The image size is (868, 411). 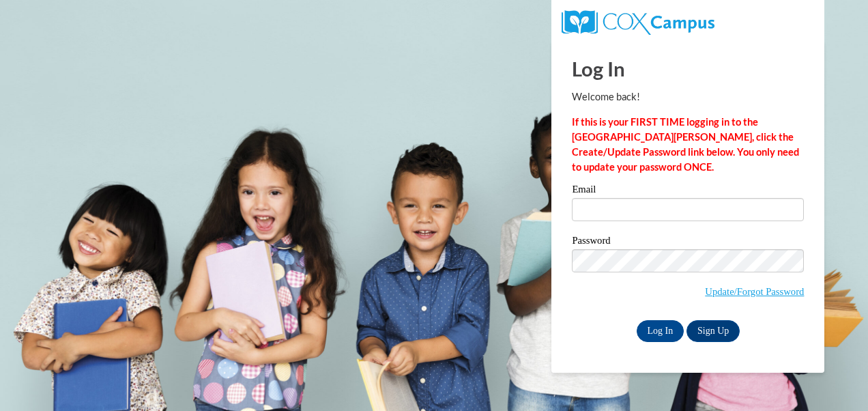 I want to click on label: Email, so click(x=688, y=191).